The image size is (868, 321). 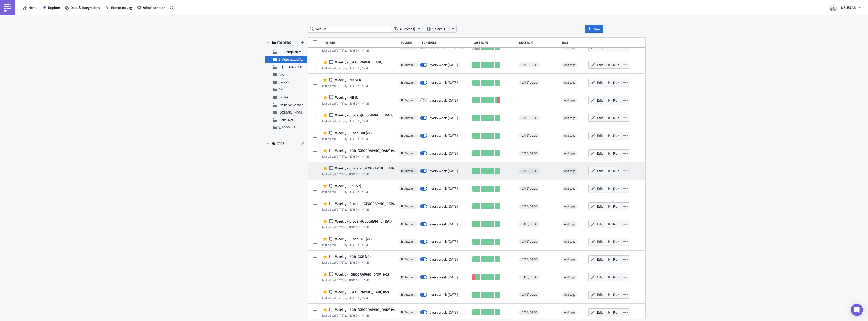 I want to click on button: Administration, so click(x=151, y=7).